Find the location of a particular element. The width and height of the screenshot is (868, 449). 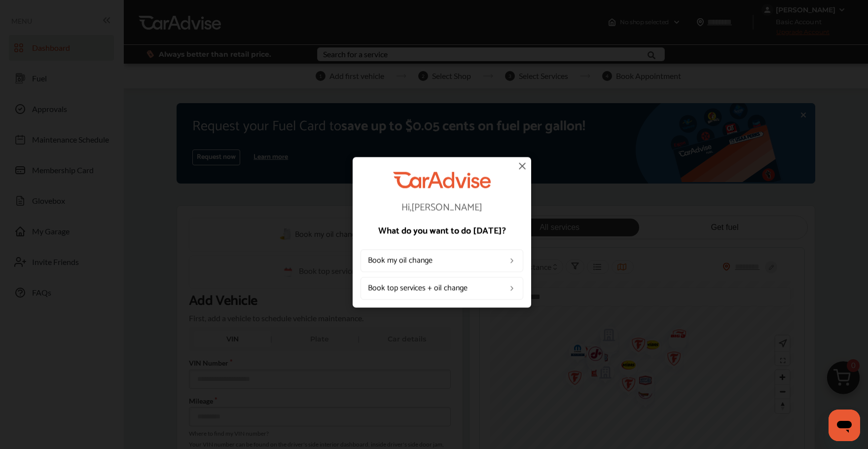

img: CarAdvise Logo is located at coordinates (442, 180).